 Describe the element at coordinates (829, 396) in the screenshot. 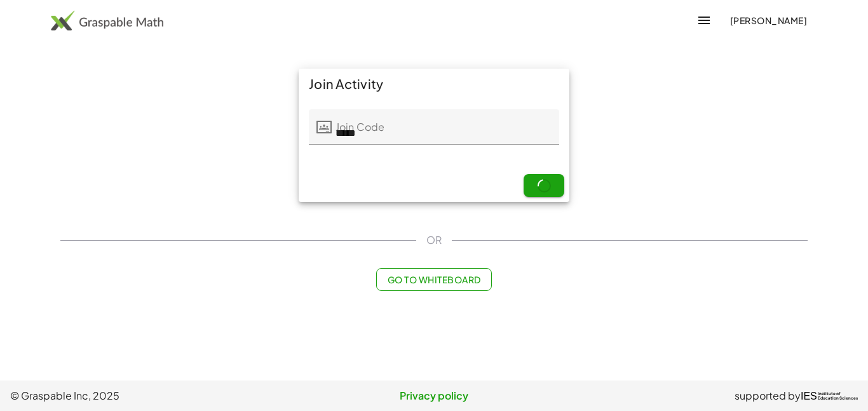

I see `a: IESInstitute ofEducation Sciences` at that location.